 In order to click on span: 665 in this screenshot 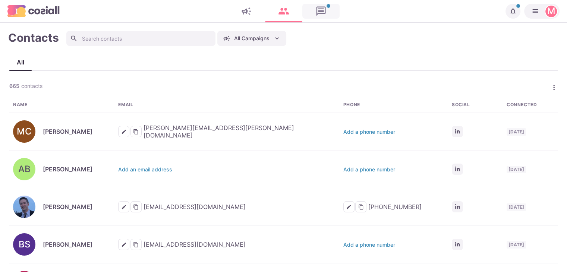, I will do `click(14, 86)`.